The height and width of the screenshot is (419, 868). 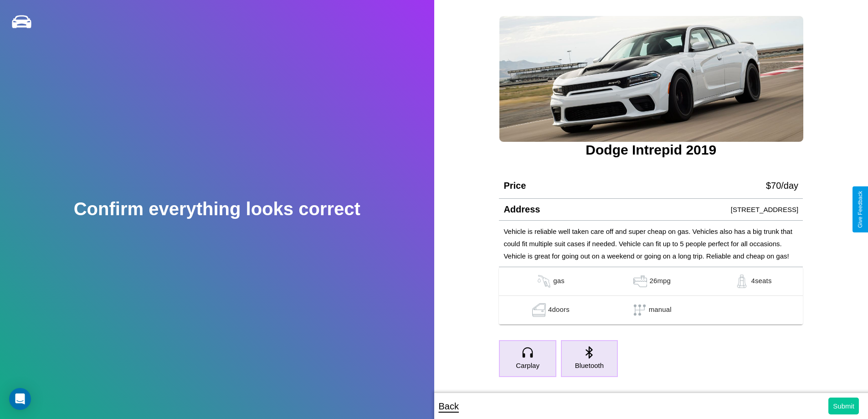 What do you see at coordinates (559, 281) in the screenshot?
I see `p: gas` at bounding box center [559, 281].